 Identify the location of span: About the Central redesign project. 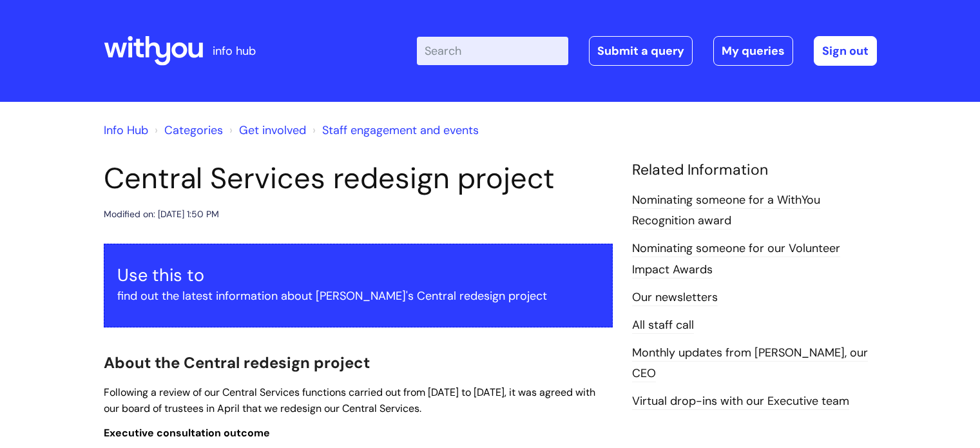
(237, 362).